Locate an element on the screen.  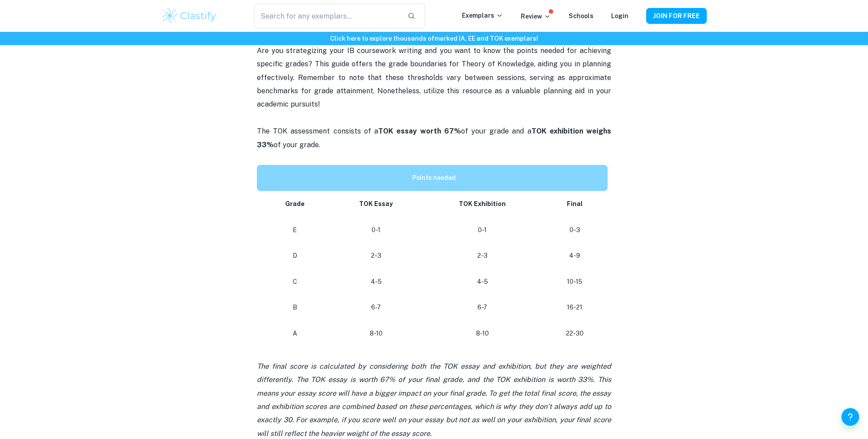
a: Schools is located at coordinates (581, 16).